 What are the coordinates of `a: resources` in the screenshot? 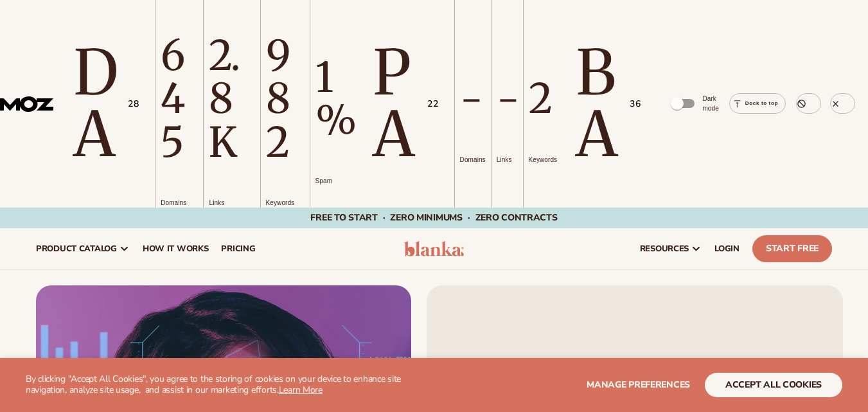 It's located at (671, 249).